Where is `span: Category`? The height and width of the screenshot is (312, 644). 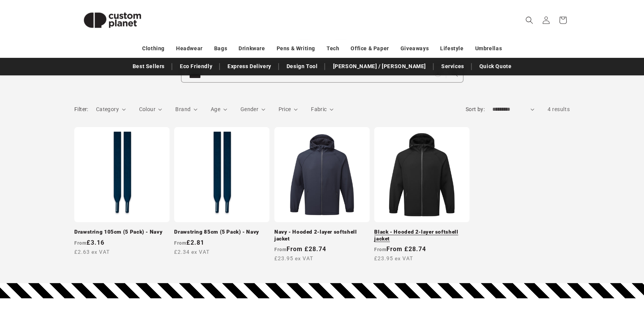 span: Category is located at coordinates (108, 109).